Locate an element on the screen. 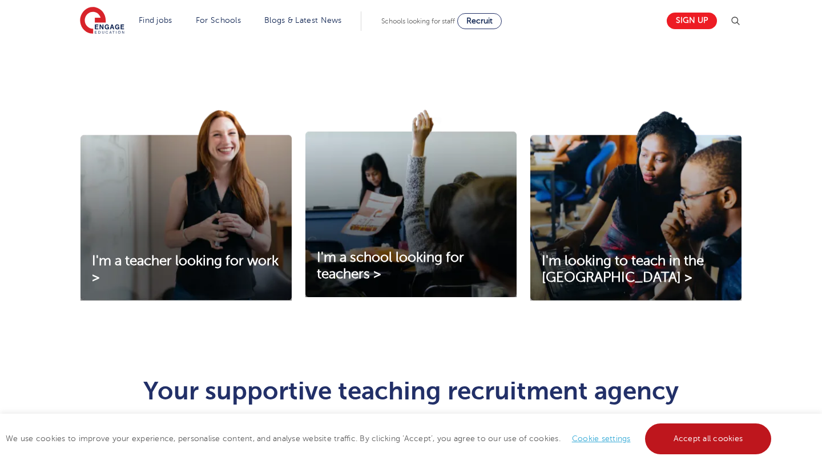 The height and width of the screenshot is (464, 822). img: I'm a teacher looking for work is located at coordinates (186, 205).